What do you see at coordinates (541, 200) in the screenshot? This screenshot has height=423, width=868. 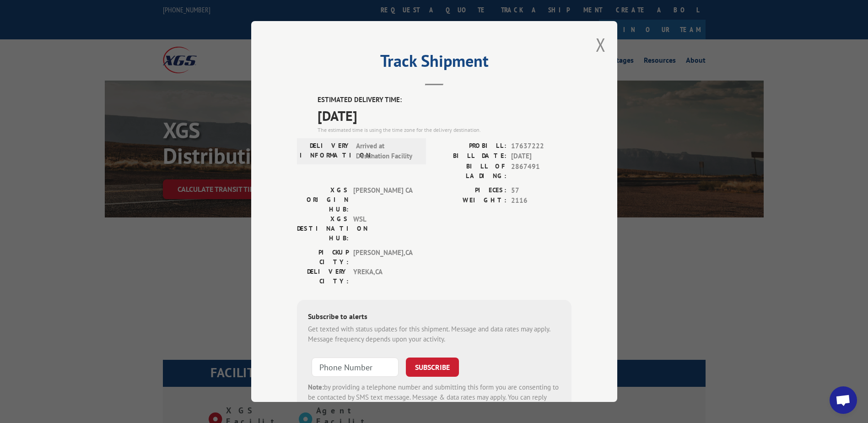 I see `span: 2116` at bounding box center [541, 200].